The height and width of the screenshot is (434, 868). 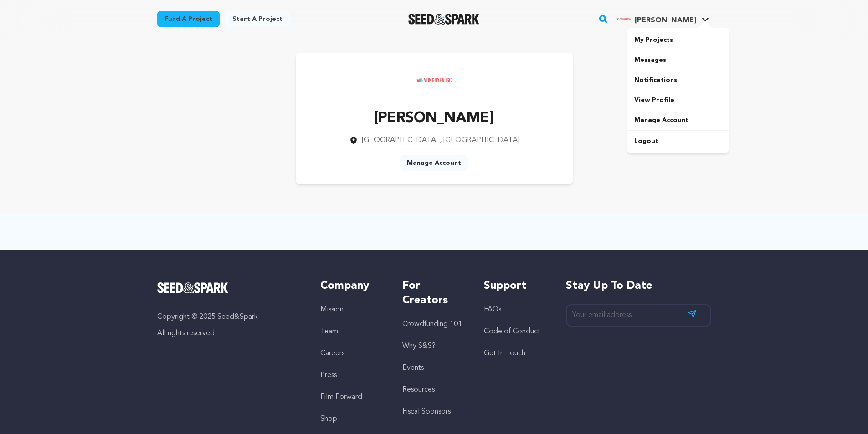 I want to click on a: Logout, so click(x=678, y=141).